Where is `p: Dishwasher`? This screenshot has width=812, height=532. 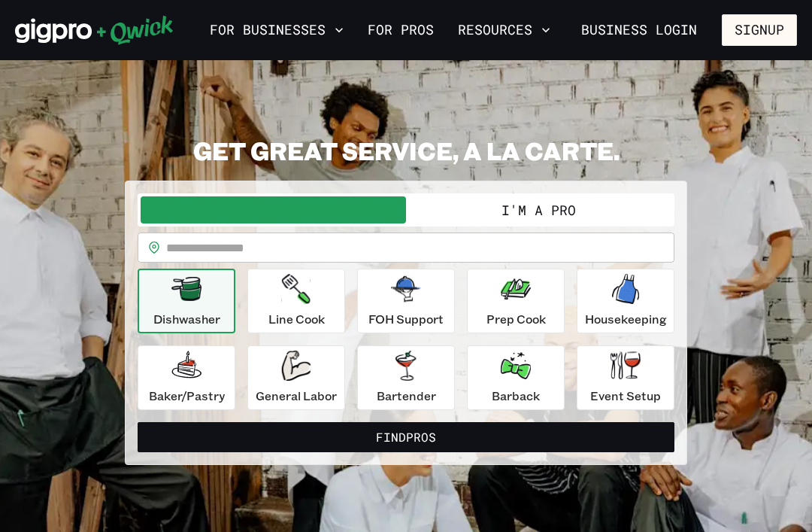
p: Dishwasher is located at coordinates (187, 319).